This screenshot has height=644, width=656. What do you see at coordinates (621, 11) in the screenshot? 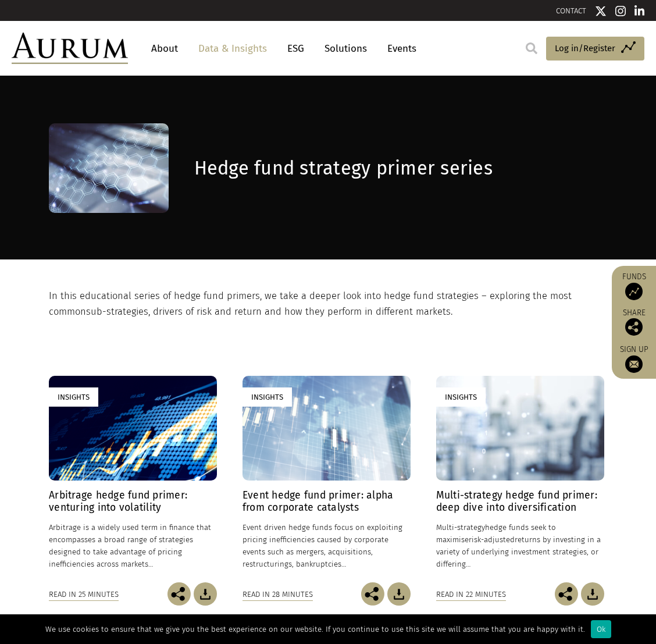
I see `img: Instagram icon` at bounding box center [621, 11].